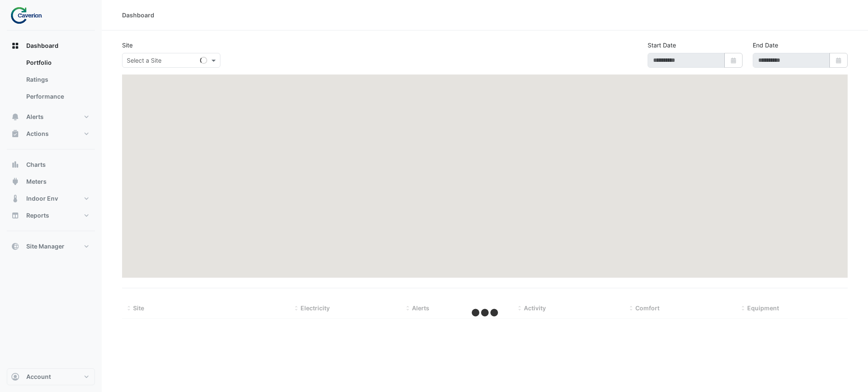 The width and height of the screenshot is (868, 392). I want to click on app-icon: Indoor Env, so click(15, 199).